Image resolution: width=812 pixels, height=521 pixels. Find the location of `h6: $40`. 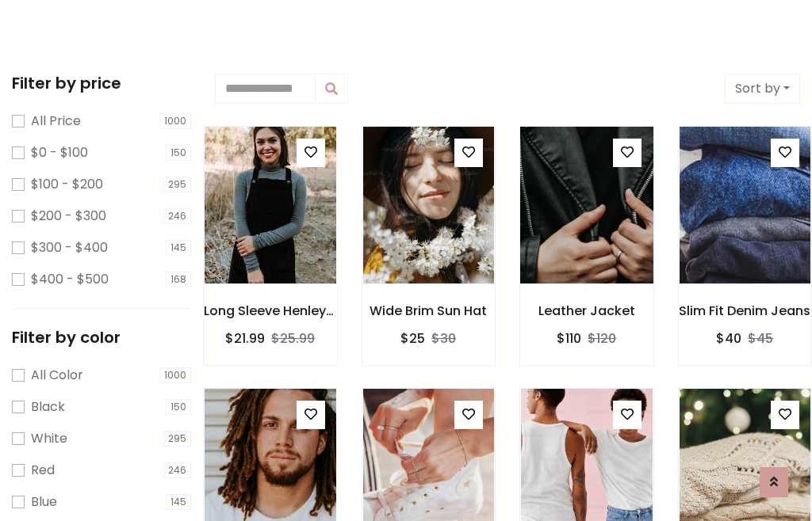

h6: $40 is located at coordinates (729, 338).